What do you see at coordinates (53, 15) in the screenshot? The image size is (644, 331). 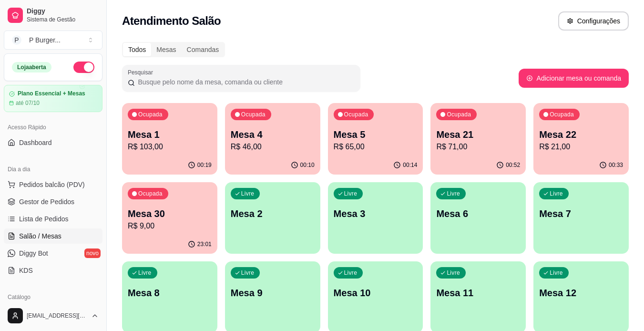 I see `a: DiggySistema de Gestão` at bounding box center [53, 15].